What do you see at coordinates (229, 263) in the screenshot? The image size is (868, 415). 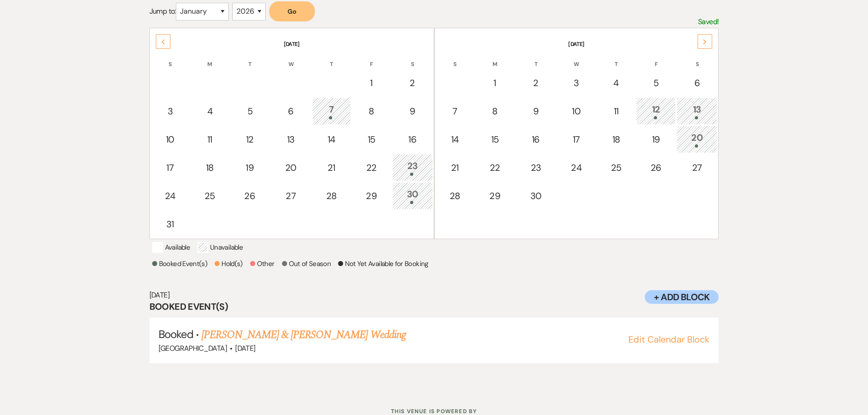 I see `p: Hold(s)` at bounding box center [229, 263].